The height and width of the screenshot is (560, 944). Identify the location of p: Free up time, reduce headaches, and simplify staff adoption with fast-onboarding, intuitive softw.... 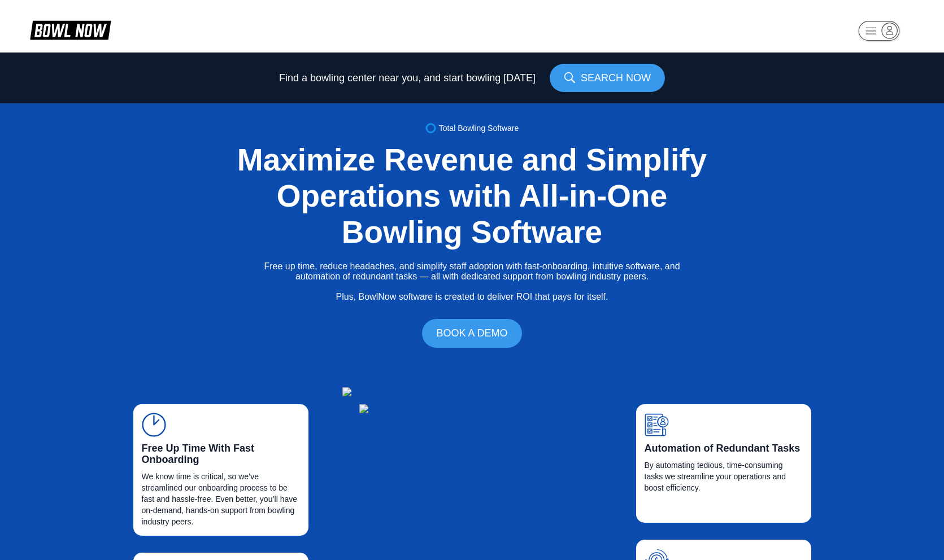
(471, 282).